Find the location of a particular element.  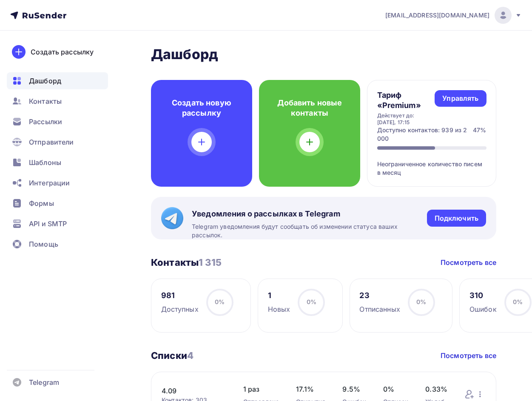

h4: Тариф «Premium» is located at coordinates (406, 100).